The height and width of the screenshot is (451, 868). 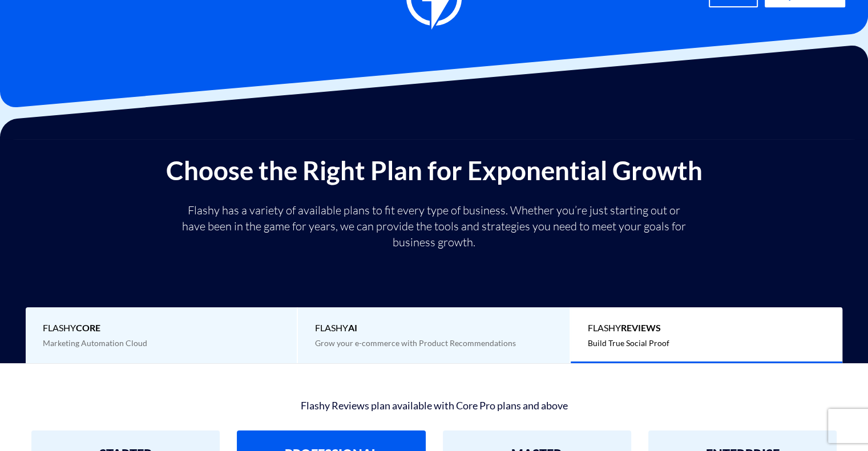 I want to click on p: Flashy has a variety of available plans to fit every type of business. Whether you’re just starti..., so click(x=434, y=227).